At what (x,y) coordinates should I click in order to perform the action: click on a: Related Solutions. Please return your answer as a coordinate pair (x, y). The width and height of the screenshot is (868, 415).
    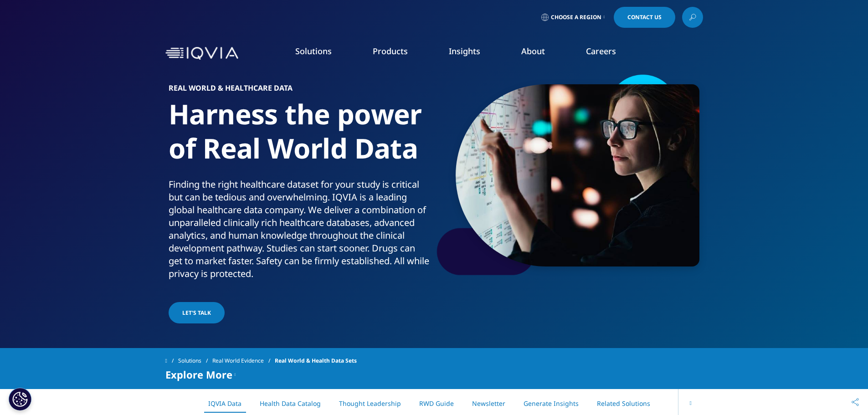
    Looking at the image, I should click on (623, 403).